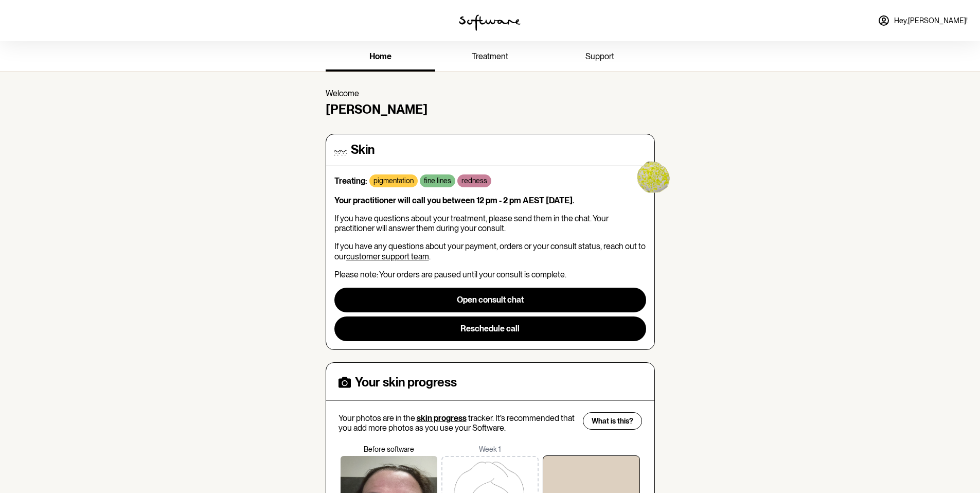 The width and height of the screenshot is (980, 493). I want to click on a: support, so click(599, 57).